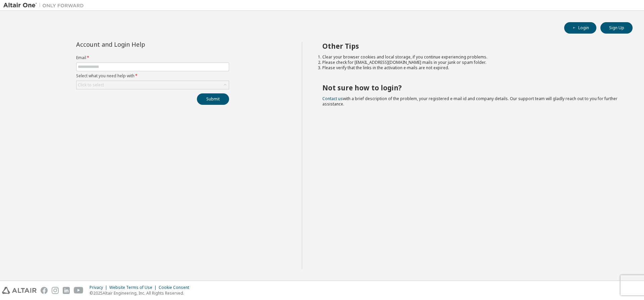  What do you see at coordinates (472, 68) in the screenshot?
I see `li: Please verify that the links in the activation e-mails are not expired.` at bounding box center [472, 68].